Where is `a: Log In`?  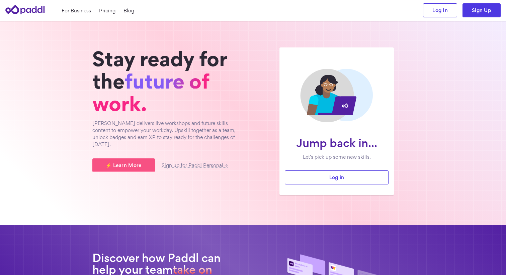 a: Log In is located at coordinates (440, 10).